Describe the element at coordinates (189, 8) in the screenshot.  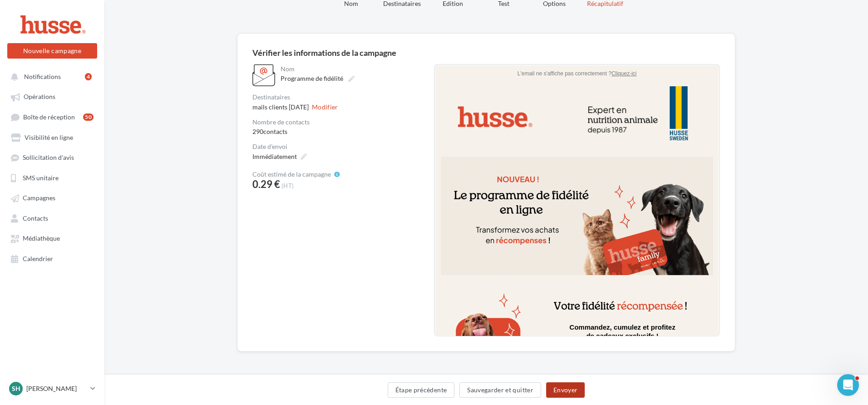
I see `u: Cliquez-ici` at that location.